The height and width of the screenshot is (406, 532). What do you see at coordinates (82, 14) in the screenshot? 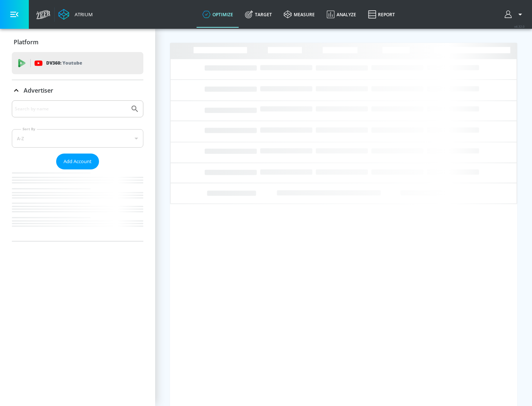
I see `div: Atrium` at bounding box center [82, 14].